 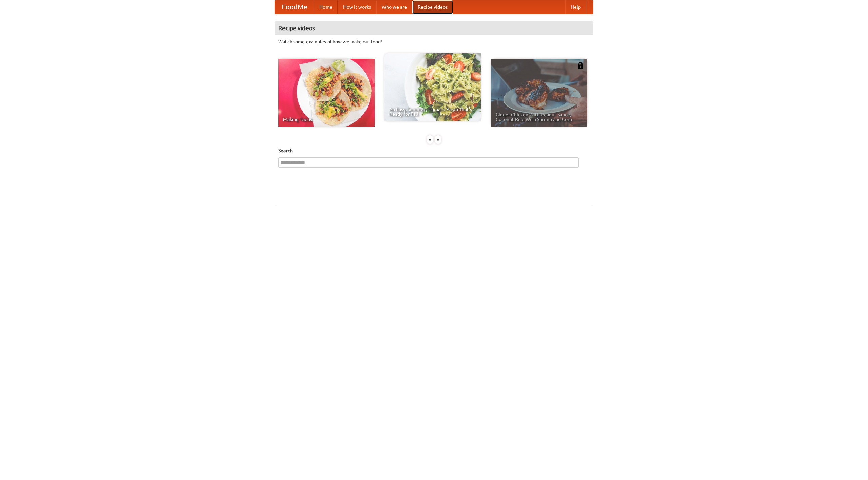 I want to click on img: 483408.png, so click(x=580, y=65).